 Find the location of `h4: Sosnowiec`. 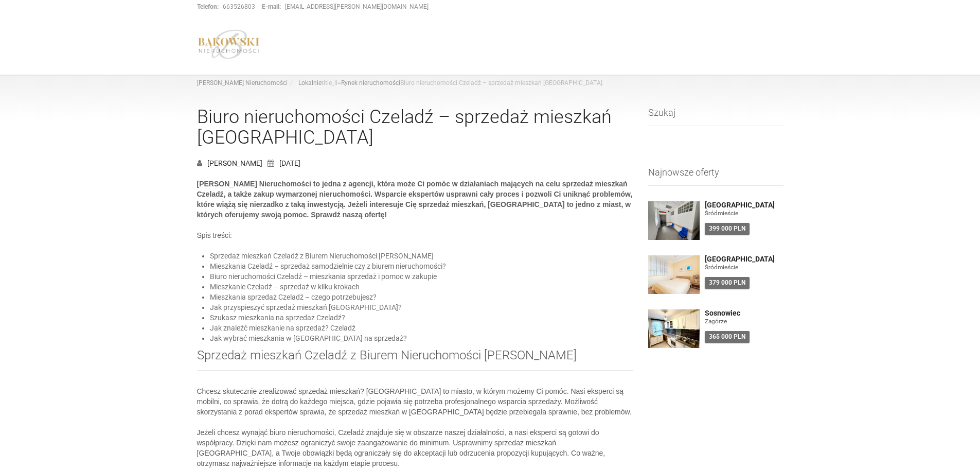

h4: Sosnowiec is located at coordinates (744, 313).